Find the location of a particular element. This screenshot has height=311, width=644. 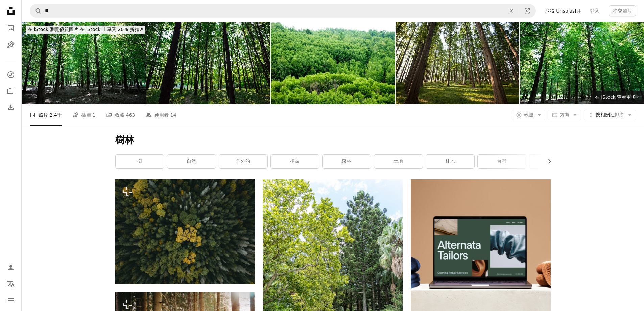

a: 照片 is located at coordinates (11, 29).